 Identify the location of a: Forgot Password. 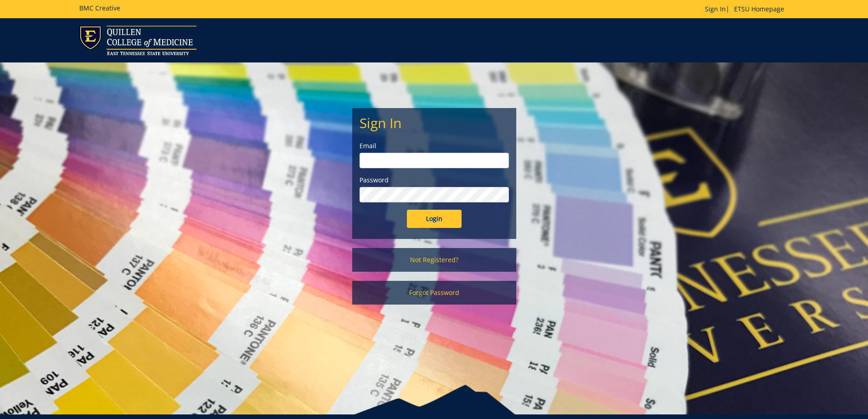
(434, 293).